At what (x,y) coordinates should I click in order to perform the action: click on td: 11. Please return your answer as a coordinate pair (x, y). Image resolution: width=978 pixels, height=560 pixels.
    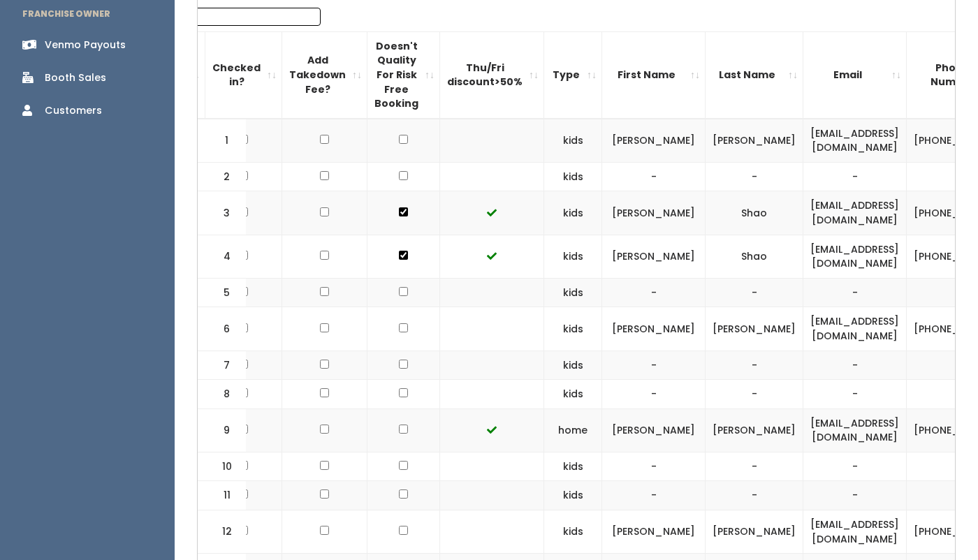
    Looking at the image, I should click on (222, 496).